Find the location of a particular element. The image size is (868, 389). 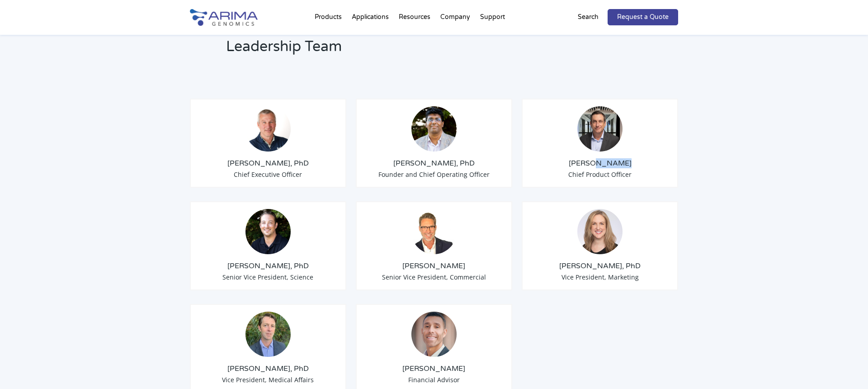

a: Request a Quote is located at coordinates (643, 17).